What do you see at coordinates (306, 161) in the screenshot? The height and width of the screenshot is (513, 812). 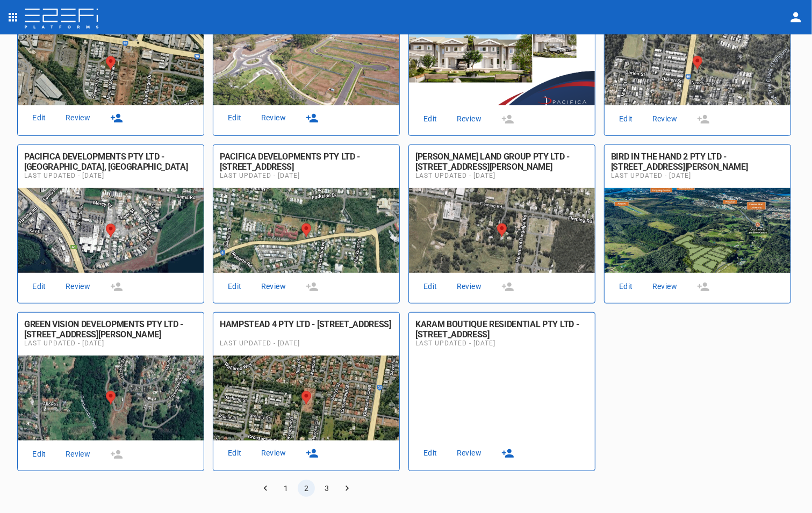 I see `h6: PACIFICA DEVELOPMENTS PTY LTD - 80 Peachester Rd, Beerwah` at bounding box center [306, 161].